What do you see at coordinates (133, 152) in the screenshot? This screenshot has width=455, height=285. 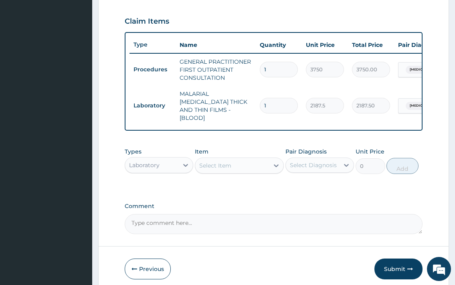 I see `label: Types` at bounding box center [133, 152].